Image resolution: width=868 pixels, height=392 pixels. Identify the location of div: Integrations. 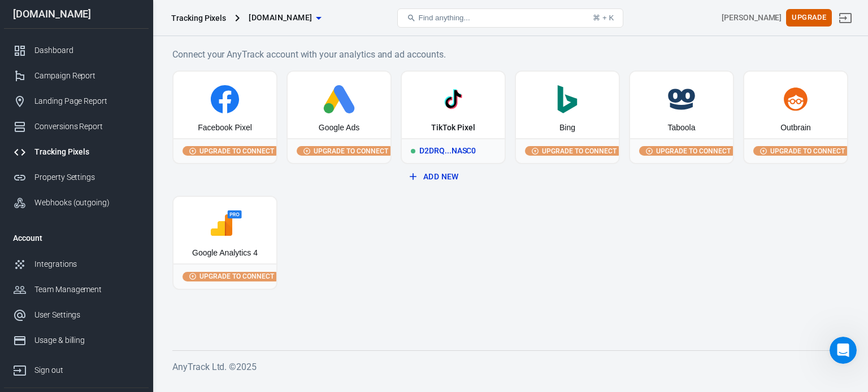
(87, 265).